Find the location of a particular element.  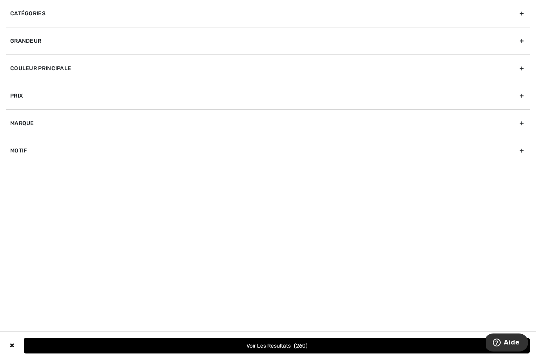

button: Voir les resultats260 is located at coordinates (277, 346).